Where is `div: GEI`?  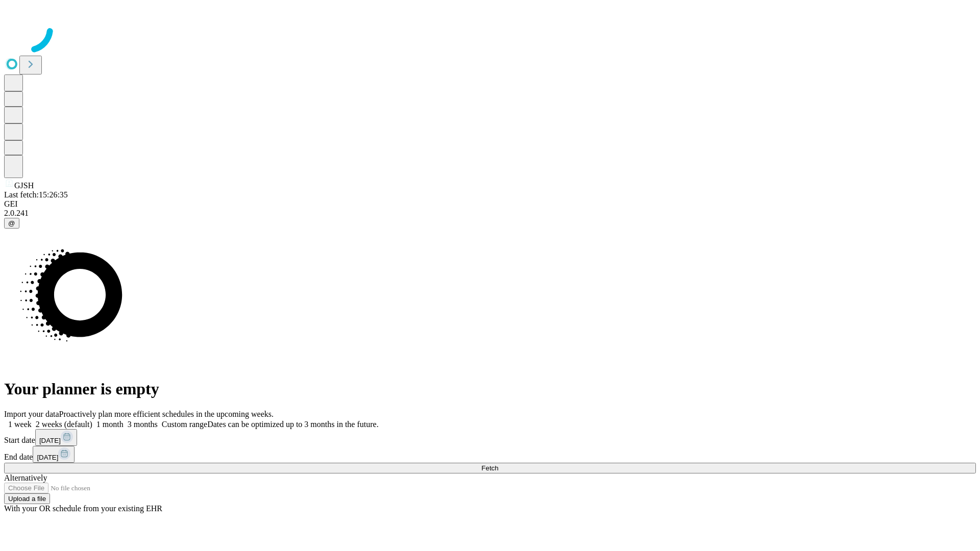
div: GEI is located at coordinates (490, 205).